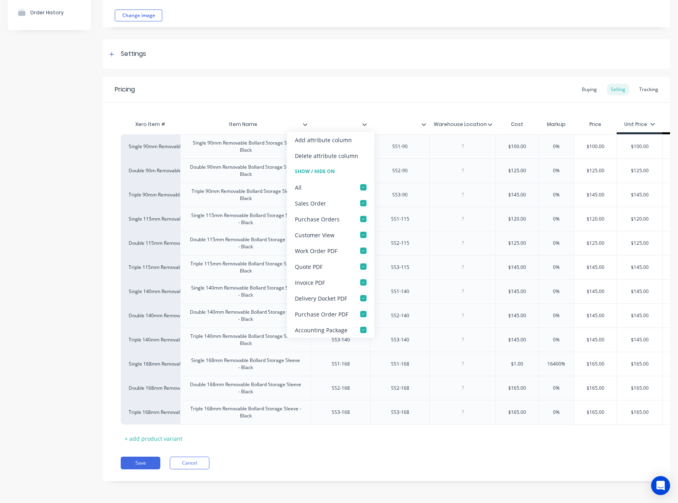  What do you see at coordinates (246, 388) in the screenshot?
I see `div: Double 168mm Removable Bollard Storage Sleeve - Black` at bounding box center [246, 388].